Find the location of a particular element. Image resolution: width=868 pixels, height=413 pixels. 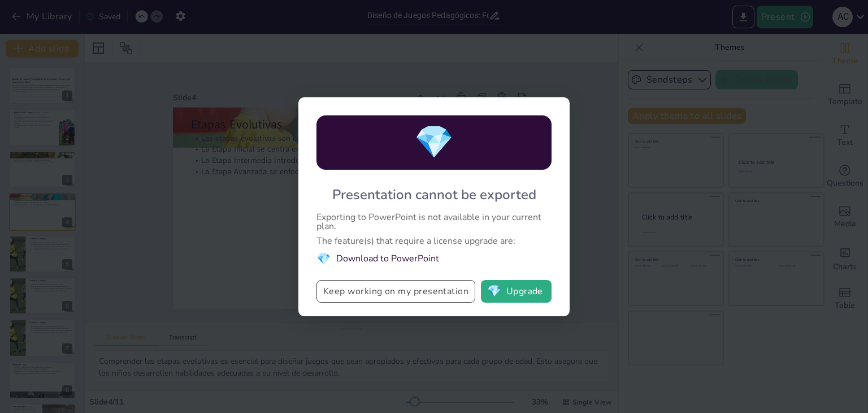

div: The feature(s) that require a license upgrade are: is located at coordinates (434, 241).